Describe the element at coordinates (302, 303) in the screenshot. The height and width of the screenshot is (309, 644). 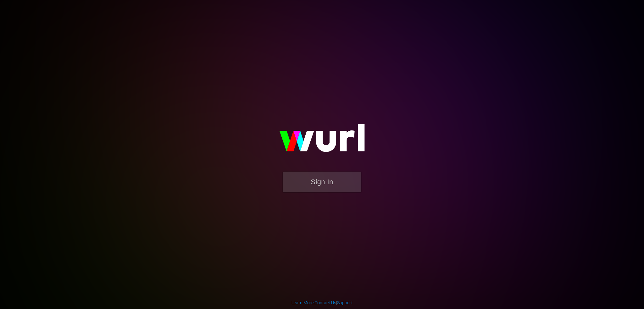
I see `a: Learn More` at that location.